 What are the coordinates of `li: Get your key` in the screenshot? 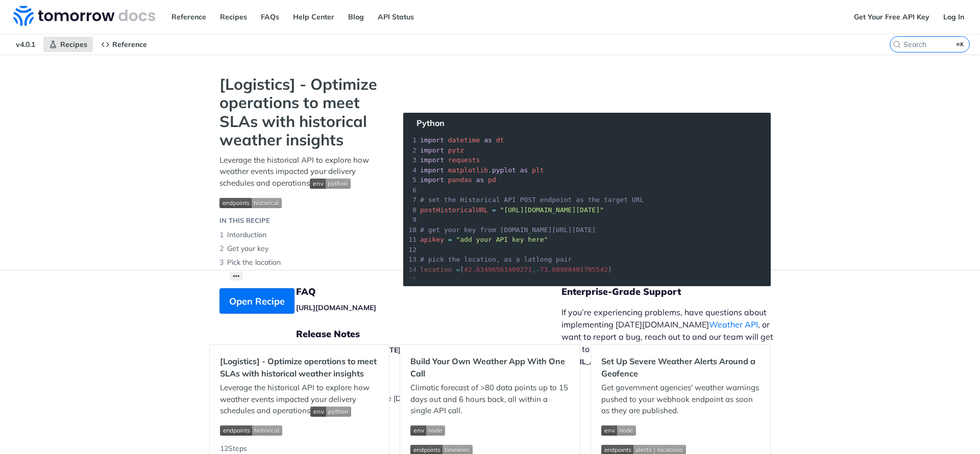 It's located at (301, 248).